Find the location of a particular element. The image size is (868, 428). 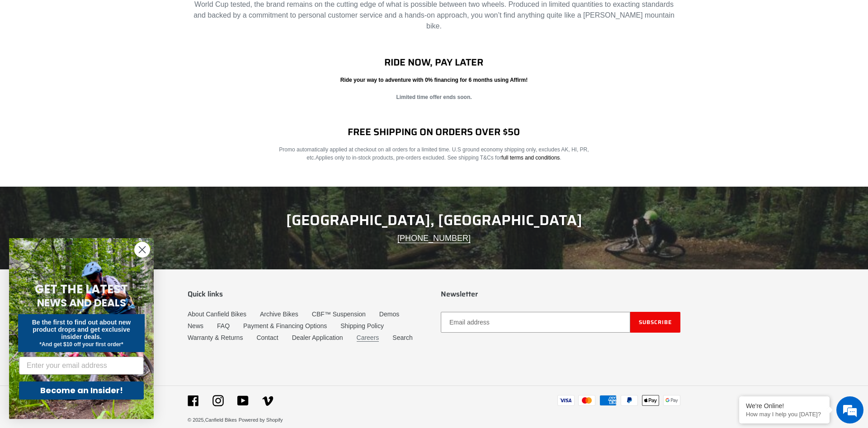

button: Close dialog is located at coordinates (142, 249).